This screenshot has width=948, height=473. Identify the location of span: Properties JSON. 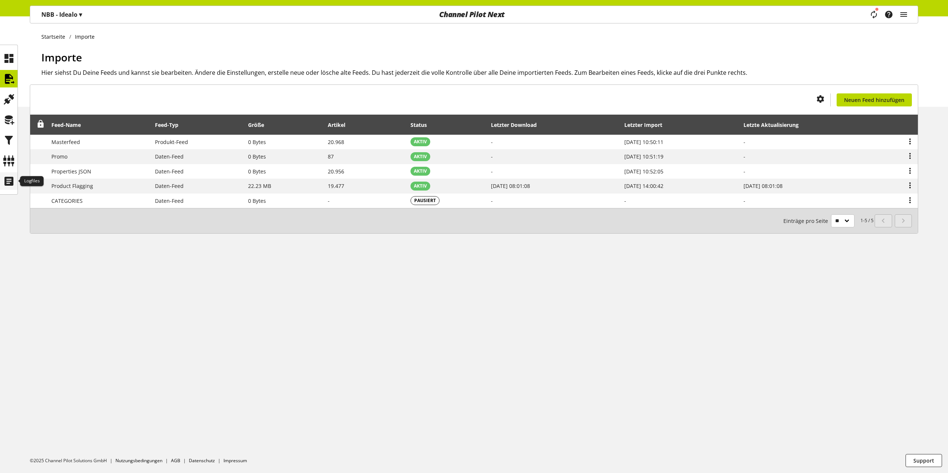
(71, 171).